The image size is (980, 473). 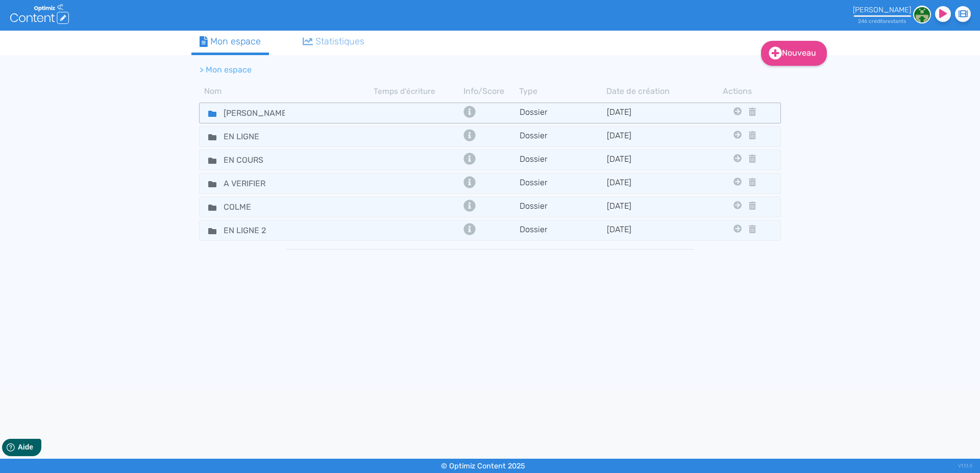 What do you see at coordinates (230, 41) in the screenshot?
I see `div: Mon espace` at bounding box center [230, 41].